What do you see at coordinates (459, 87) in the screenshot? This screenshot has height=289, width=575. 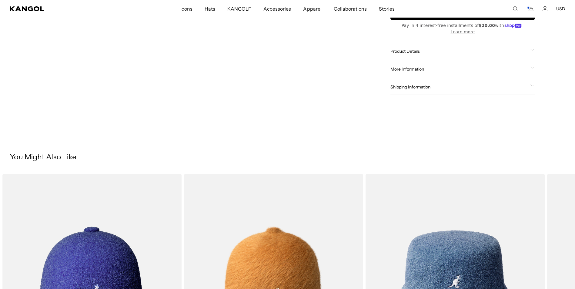 I see `span: Shipping Information` at bounding box center [459, 87].